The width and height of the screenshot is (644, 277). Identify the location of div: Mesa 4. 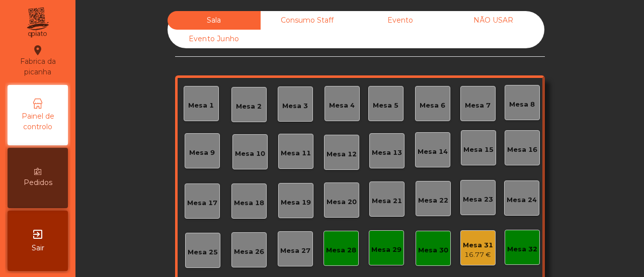
(342, 106).